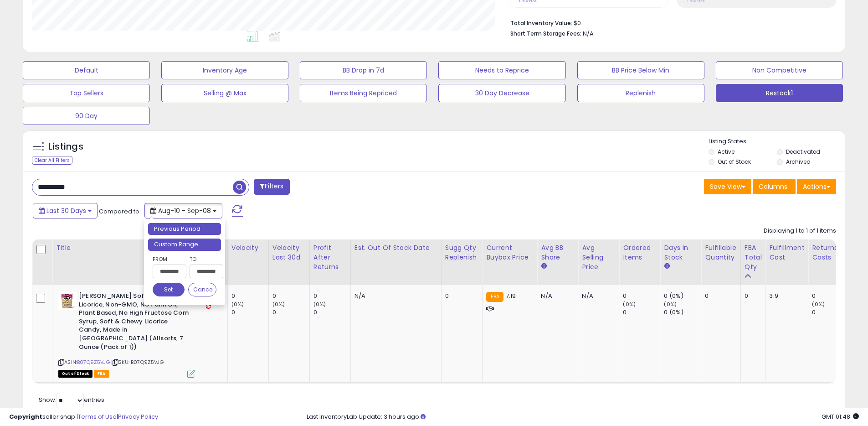 Image resolution: width=868 pixels, height=426 pixels. I want to click on a: Privacy Policy, so click(138, 416).